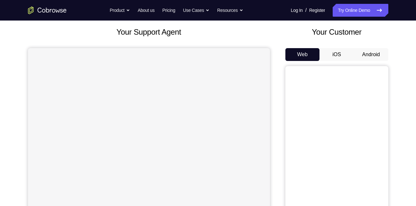 The width and height of the screenshot is (416, 206). I want to click on button: Web, so click(302, 55).